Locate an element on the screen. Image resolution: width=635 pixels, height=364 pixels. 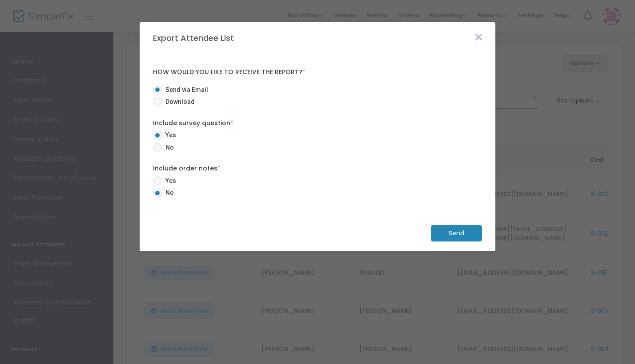
label: How would you like to receive the report? is located at coordinates (317, 73).